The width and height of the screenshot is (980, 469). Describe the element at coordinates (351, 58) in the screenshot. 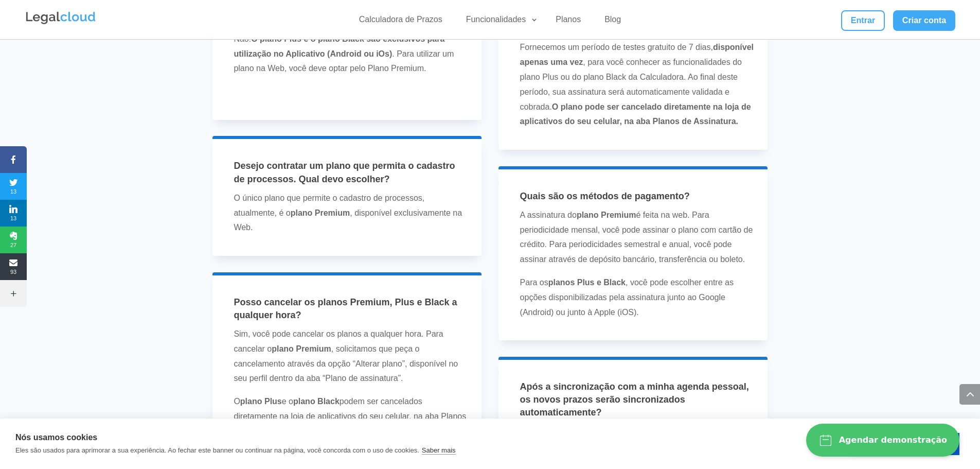

I see `p: Não! . Para utilizar um plano na Web, você deve optar pelo Plano Premium.` at that location.